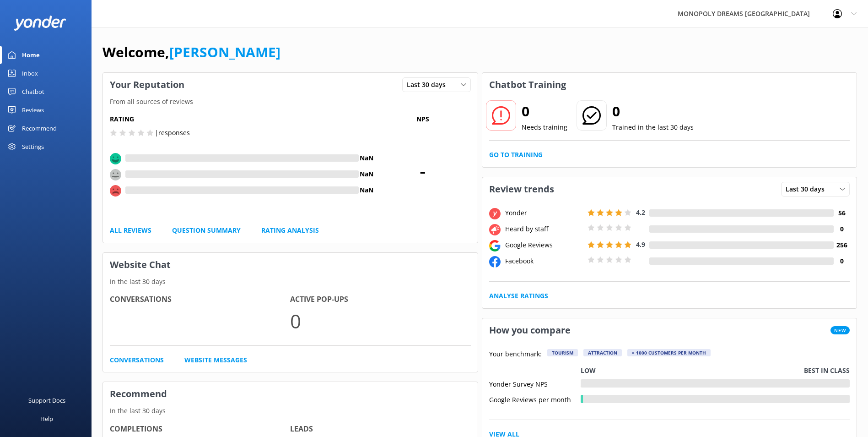 The image size is (868, 437). I want to click on div: Recommend, so click(40, 128).